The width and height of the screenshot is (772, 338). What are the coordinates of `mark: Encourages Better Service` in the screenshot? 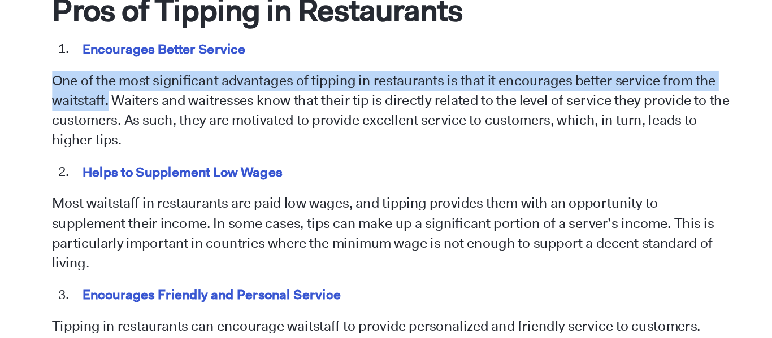 It's located at (211, 73).